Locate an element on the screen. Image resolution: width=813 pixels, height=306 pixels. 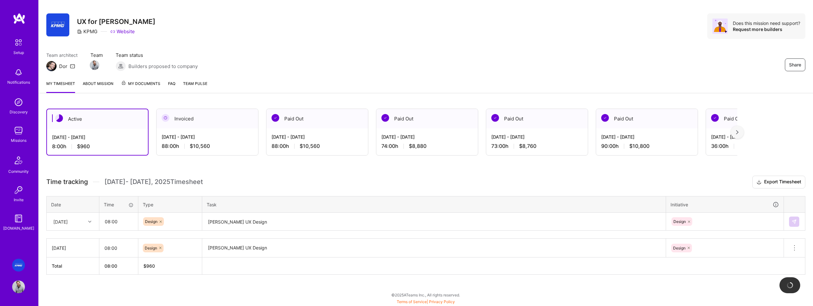
div: 74:00 h is located at coordinates (427, 146).